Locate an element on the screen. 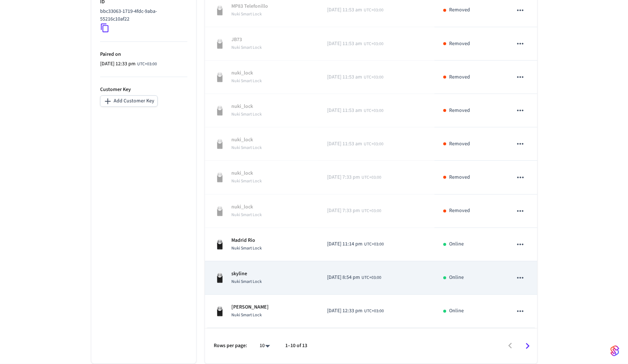 The width and height of the screenshot is (628, 364). p: JB73 is located at coordinates (247, 40).